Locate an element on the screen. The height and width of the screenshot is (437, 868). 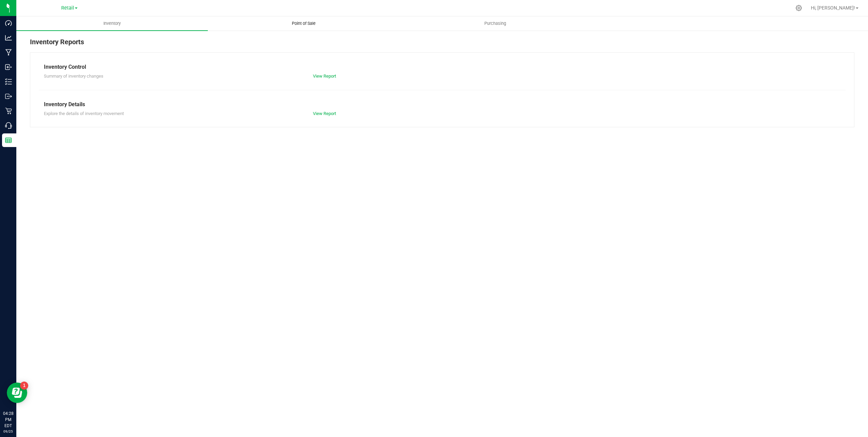
inline-svg: Outbound is located at coordinates (9, 96).